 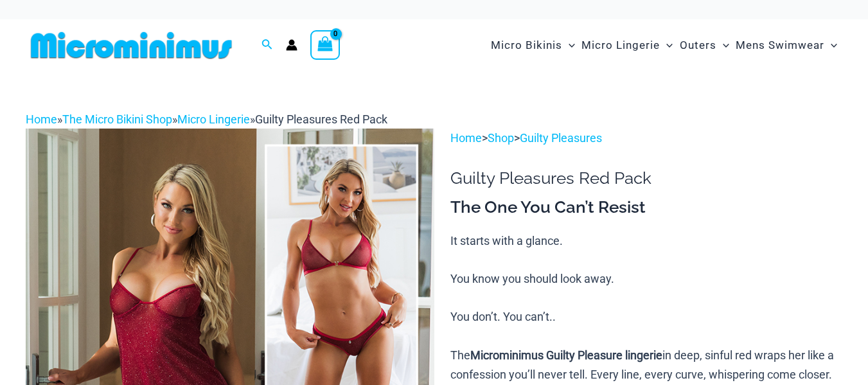 I want to click on a: OutersMenu ToggleMenu Toggle, so click(x=704, y=45).